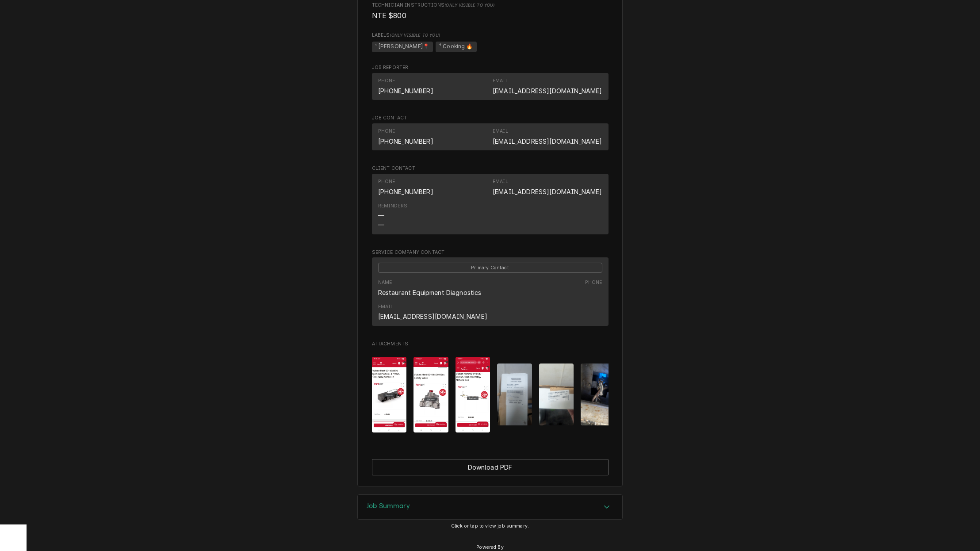 The image size is (980, 551). Describe the element at coordinates (490, 391) in the screenshot. I see `div: Attachments` at that location.